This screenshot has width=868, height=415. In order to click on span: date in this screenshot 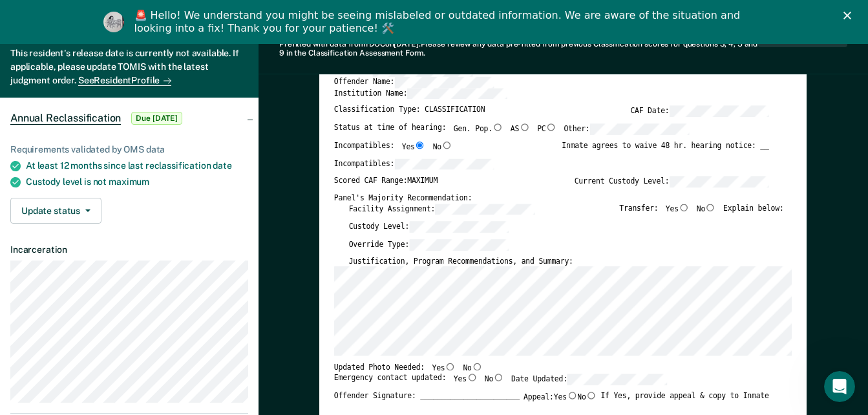, I will do `click(222, 165)`.